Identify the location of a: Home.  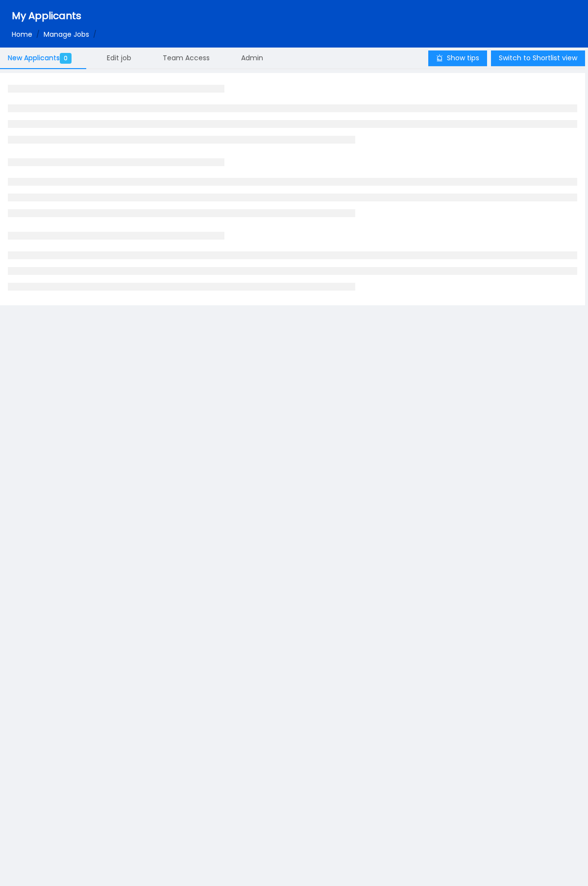
(22, 34).